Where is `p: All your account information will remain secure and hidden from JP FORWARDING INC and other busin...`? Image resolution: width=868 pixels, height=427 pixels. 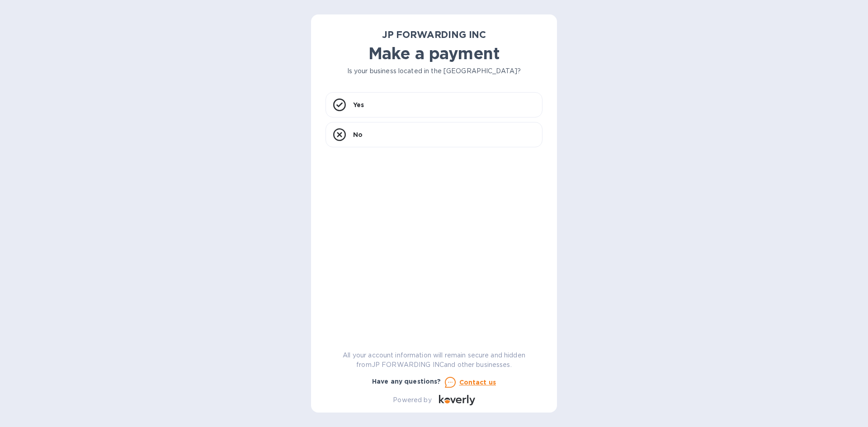 p: All your account information will remain secure and hidden from JP FORWARDING INC and other busin... is located at coordinates (434, 360).